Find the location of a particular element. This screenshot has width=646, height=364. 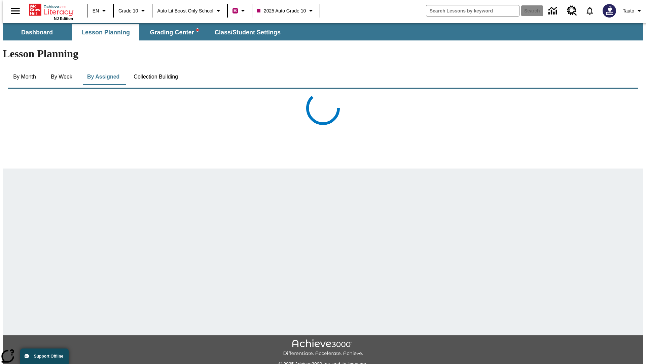

button: Class/Student Settings is located at coordinates (248, 32).